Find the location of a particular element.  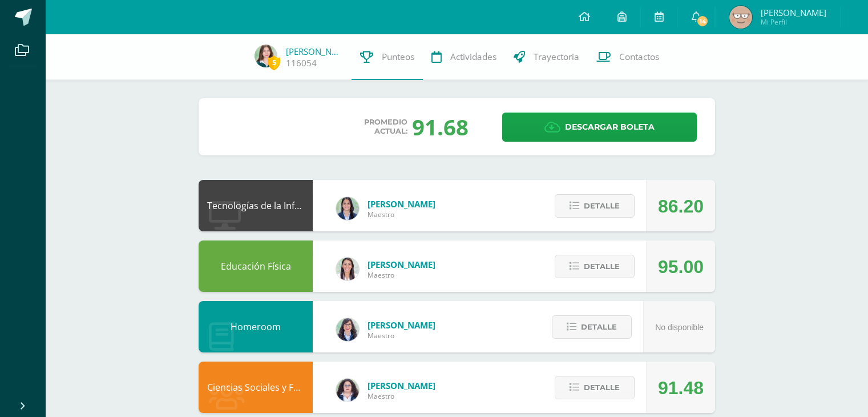

a: 116054 is located at coordinates (301, 63).